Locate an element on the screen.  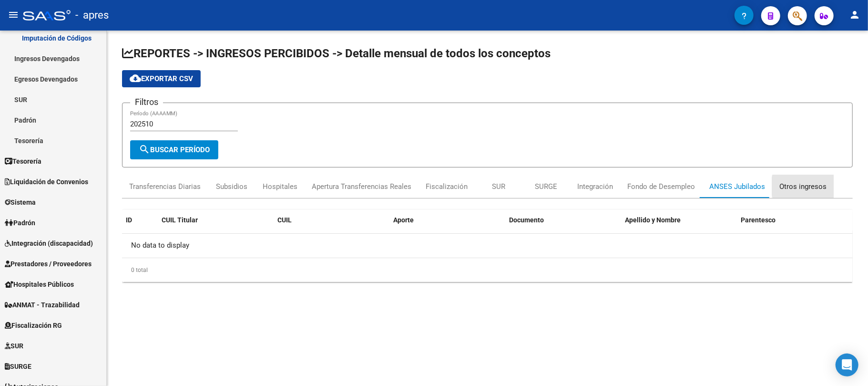
div: Hospitales is located at coordinates (280, 187).